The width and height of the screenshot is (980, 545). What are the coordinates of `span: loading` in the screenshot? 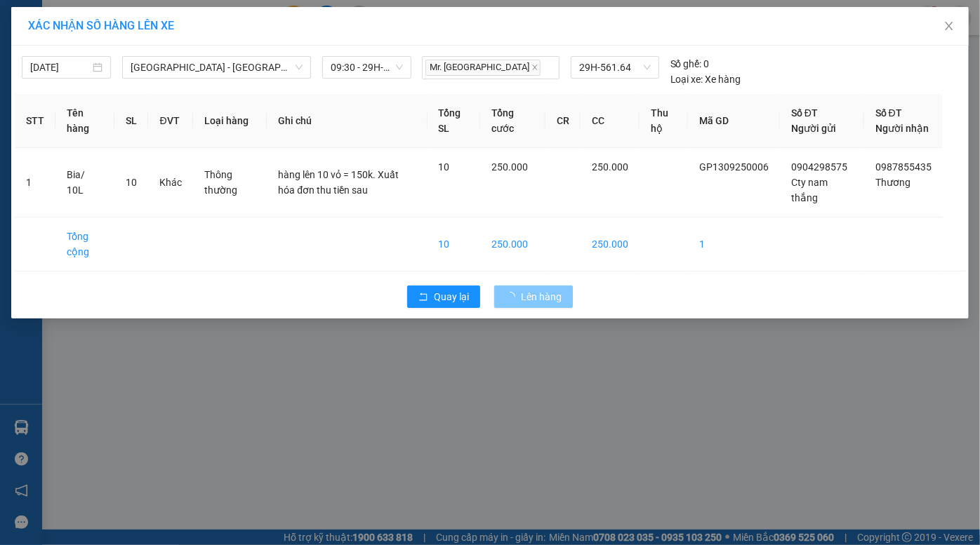 It's located at (513, 297).